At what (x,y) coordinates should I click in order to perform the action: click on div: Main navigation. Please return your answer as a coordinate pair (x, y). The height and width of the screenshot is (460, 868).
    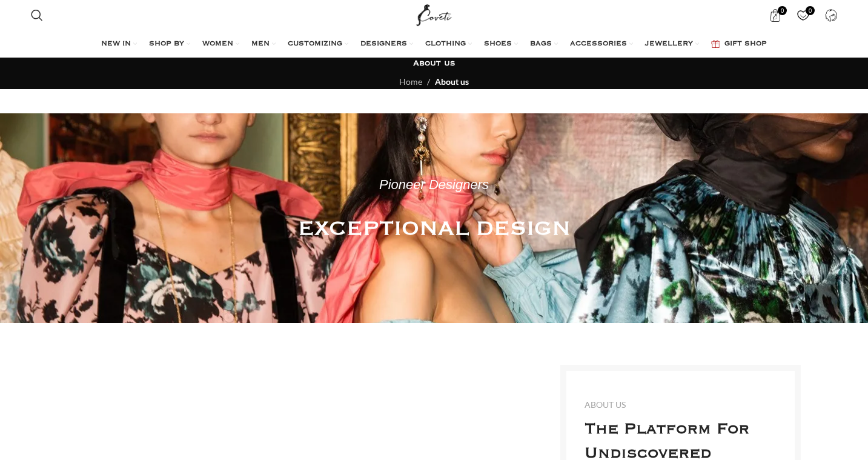
    Looking at the image, I should click on (434, 45).